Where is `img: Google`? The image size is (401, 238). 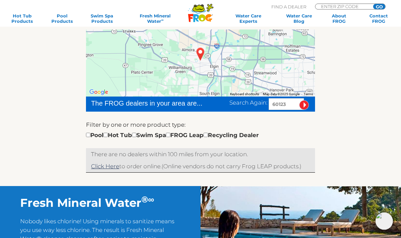
img: Google is located at coordinates (99, 93).